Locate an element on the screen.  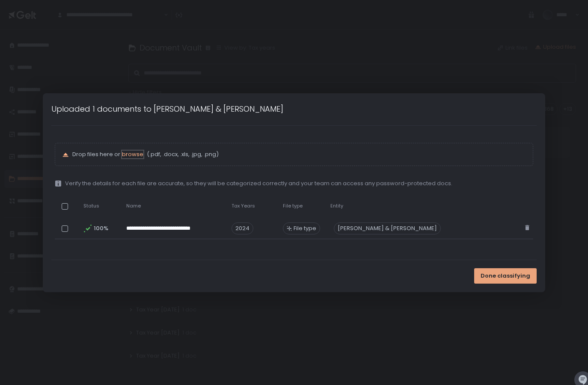
span: Verify the details for each file are accurate, so they will be categorized correctly and your tea... is located at coordinates (259, 183).